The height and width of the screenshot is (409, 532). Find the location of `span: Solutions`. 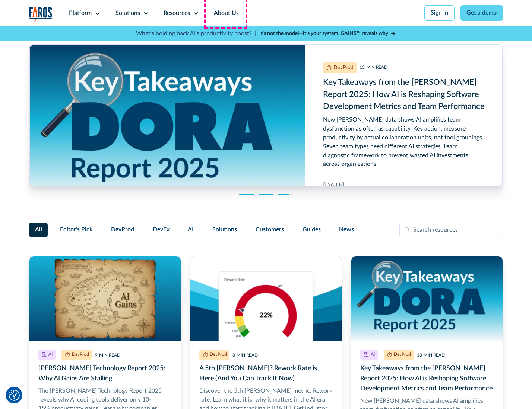

span: Solutions is located at coordinates (224, 230).